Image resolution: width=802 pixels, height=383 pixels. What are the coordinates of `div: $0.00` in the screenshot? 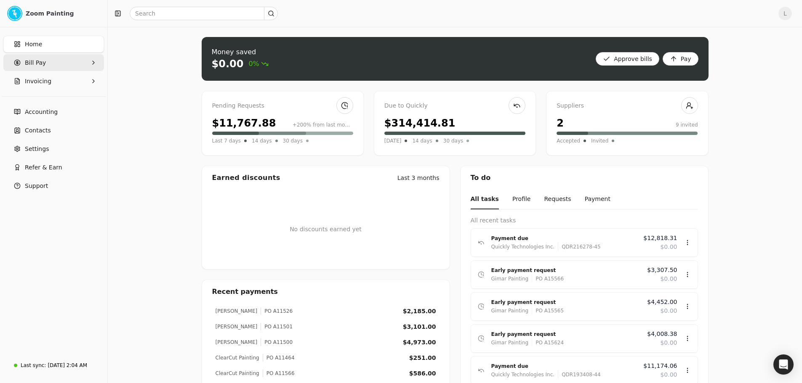 It's located at (228, 64).